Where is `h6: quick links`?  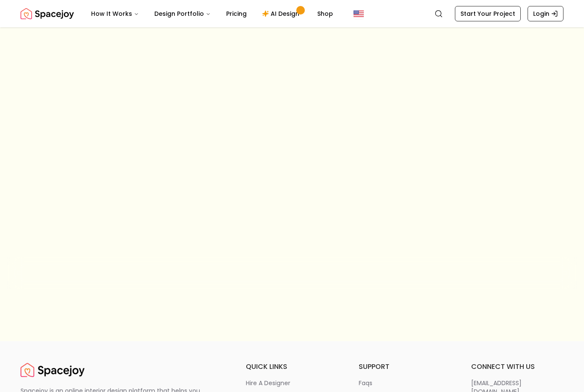 h6: quick links is located at coordinates (292, 367).